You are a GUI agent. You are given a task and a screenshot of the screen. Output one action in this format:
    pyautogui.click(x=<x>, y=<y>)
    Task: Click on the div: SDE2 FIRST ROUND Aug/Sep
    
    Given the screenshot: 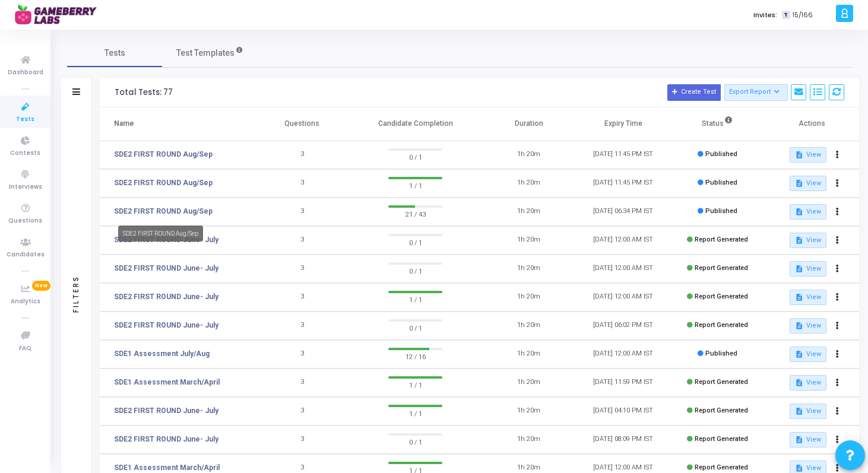 What is the action you would take?
    pyautogui.click(x=160, y=233)
    